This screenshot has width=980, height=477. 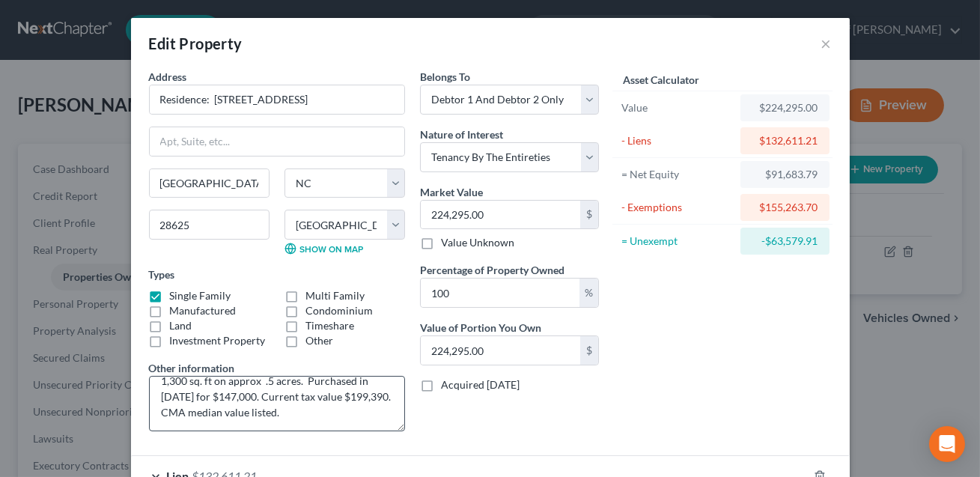 I want to click on label: Other information, so click(x=192, y=368).